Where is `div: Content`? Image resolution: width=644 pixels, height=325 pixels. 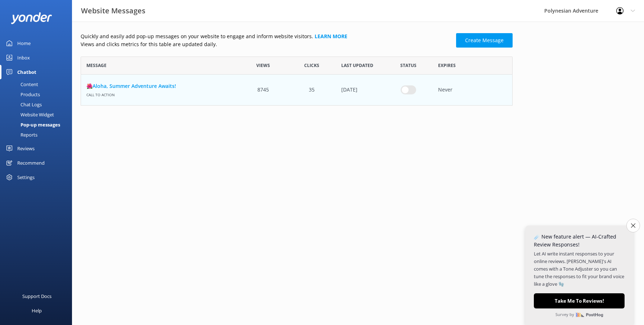 div: Content is located at coordinates (21, 85).